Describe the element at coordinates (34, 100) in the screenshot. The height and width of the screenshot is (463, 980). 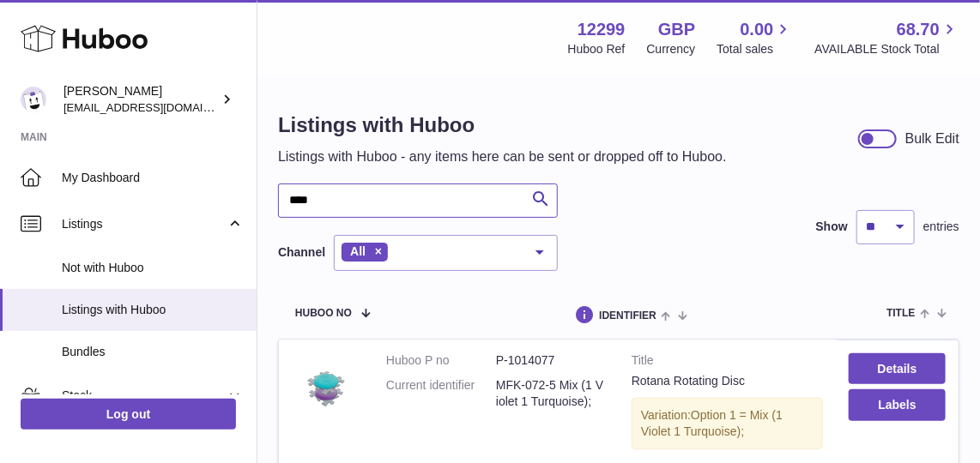
I see `img: internalAdmin-12299@internal.huboo.com` at that location.